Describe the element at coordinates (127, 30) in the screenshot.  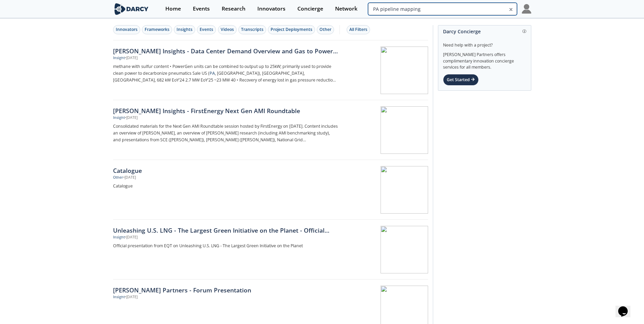
I see `button: Innovators` at that location.